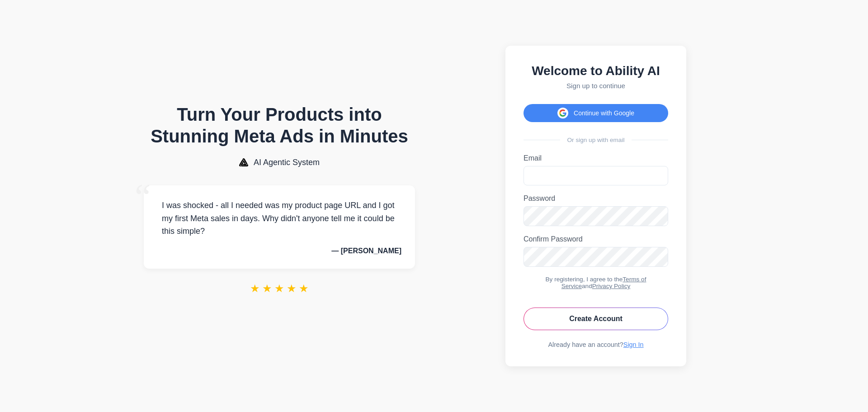  Describe the element at coordinates (596, 199) in the screenshot. I see `label: Password` at that location.